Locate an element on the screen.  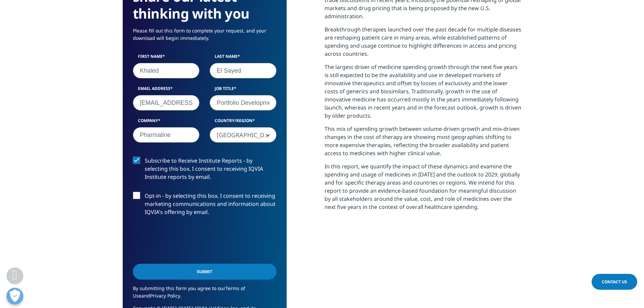
label: Last Name is located at coordinates (243, 58).